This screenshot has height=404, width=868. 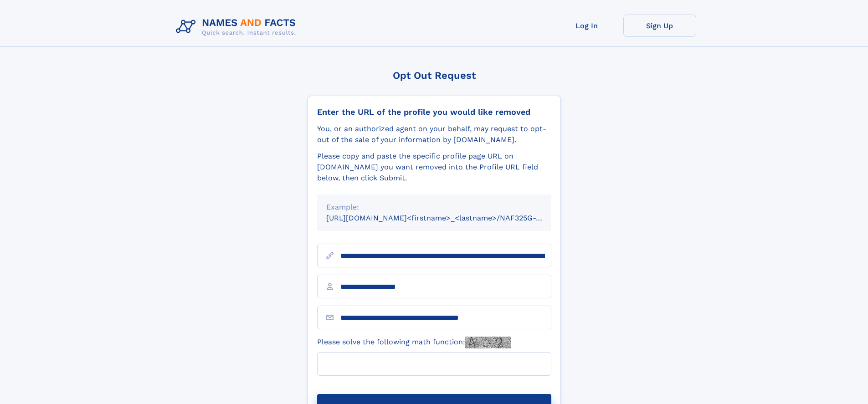 What do you see at coordinates (587, 26) in the screenshot?
I see `a: Log In` at bounding box center [587, 26].